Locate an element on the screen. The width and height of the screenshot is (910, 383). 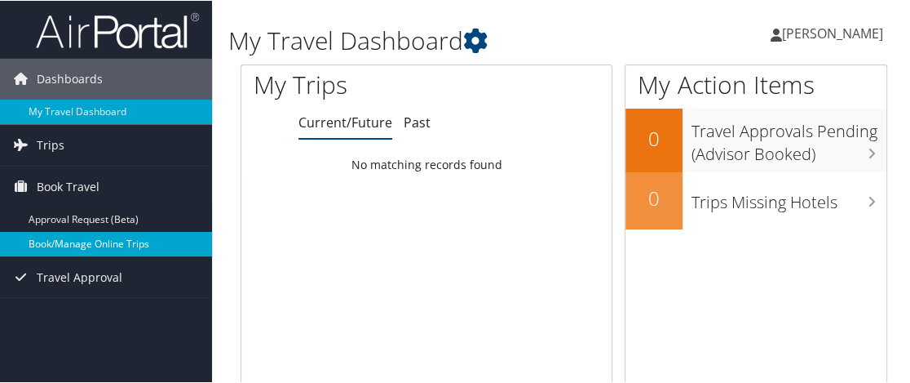
span: Travel Approval is located at coordinates (79, 277).